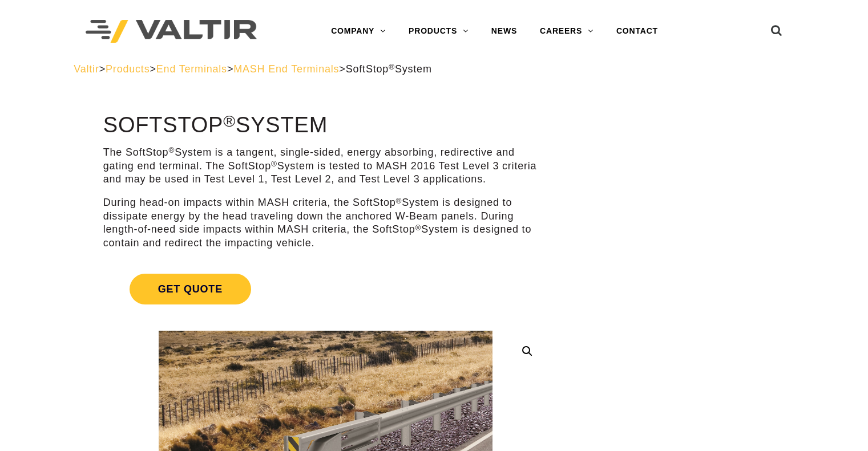 The width and height of the screenshot is (868, 451). Describe the element at coordinates (286, 69) in the screenshot. I see `span: MASH End Terminals` at that location.